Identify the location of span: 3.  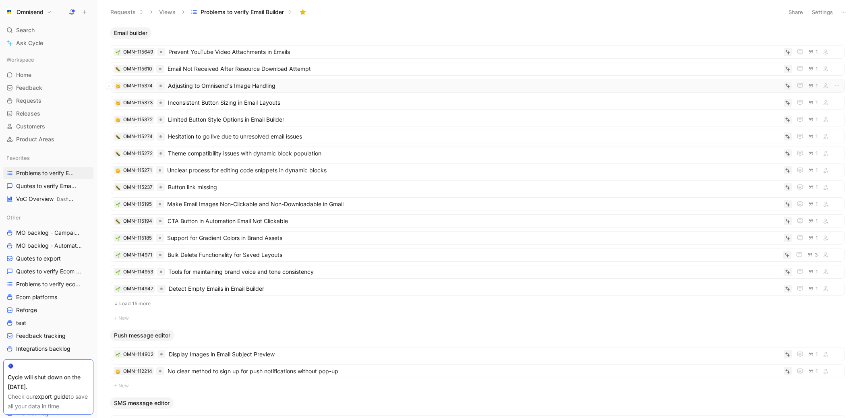
(816, 255).